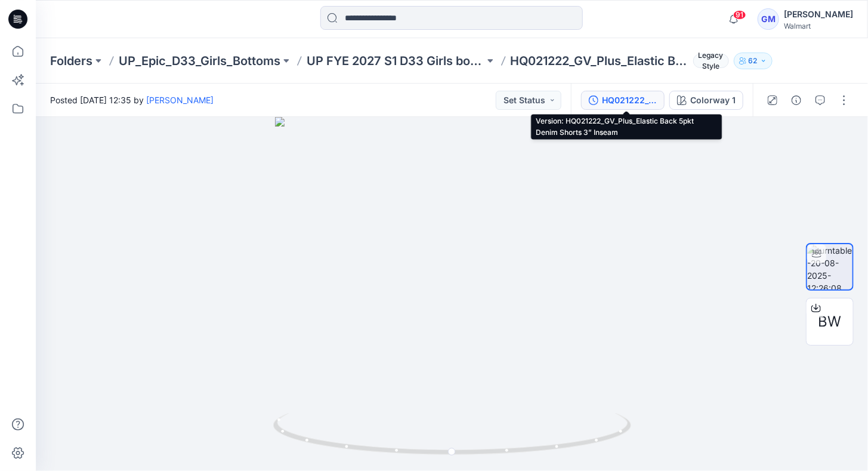 This screenshot has width=868, height=471. What do you see at coordinates (753, 61) in the screenshot?
I see `button: 62` at bounding box center [753, 61].